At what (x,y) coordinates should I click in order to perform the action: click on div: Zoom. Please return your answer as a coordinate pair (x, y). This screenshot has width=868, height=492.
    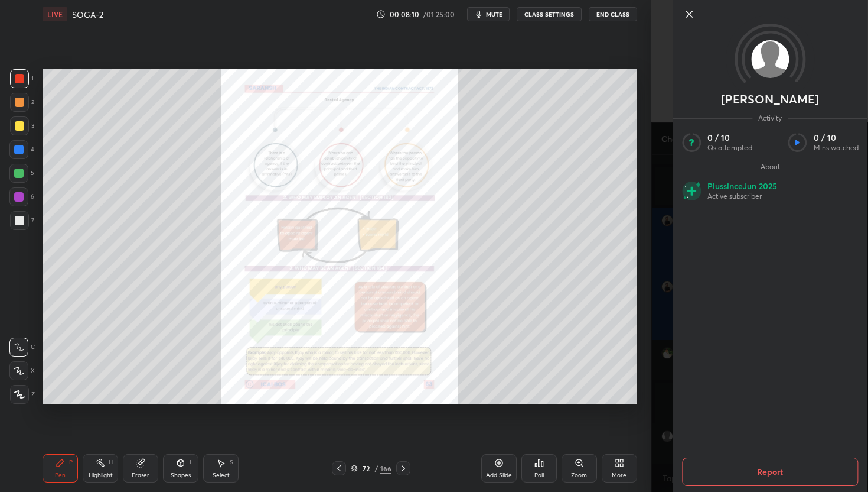
    Looking at the image, I should click on (579, 475).